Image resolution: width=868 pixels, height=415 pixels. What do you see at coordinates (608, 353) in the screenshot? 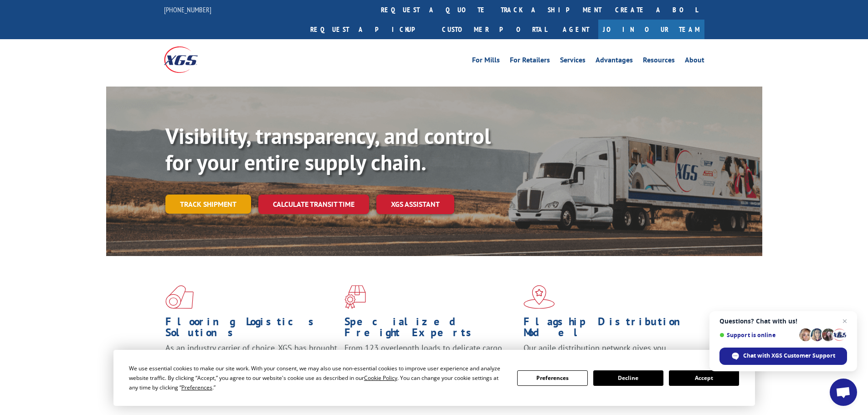
I see `span: Our agile distribution network gives you nationwide inventory management on demand.` at bounding box center [608, 353].